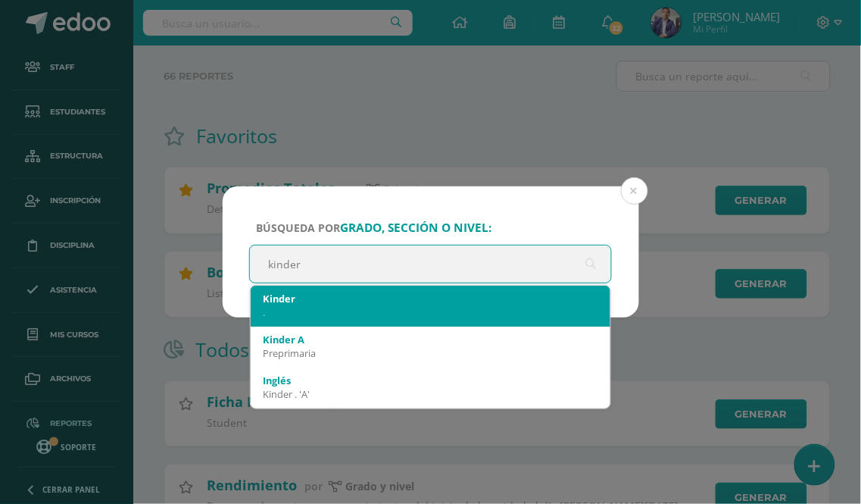 The height and width of the screenshot is (504, 861). What do you see at coordinates (416, 227) in the screenshot?
I see `strong: grado, sección o nivel:` at bounding box center [416, 227].